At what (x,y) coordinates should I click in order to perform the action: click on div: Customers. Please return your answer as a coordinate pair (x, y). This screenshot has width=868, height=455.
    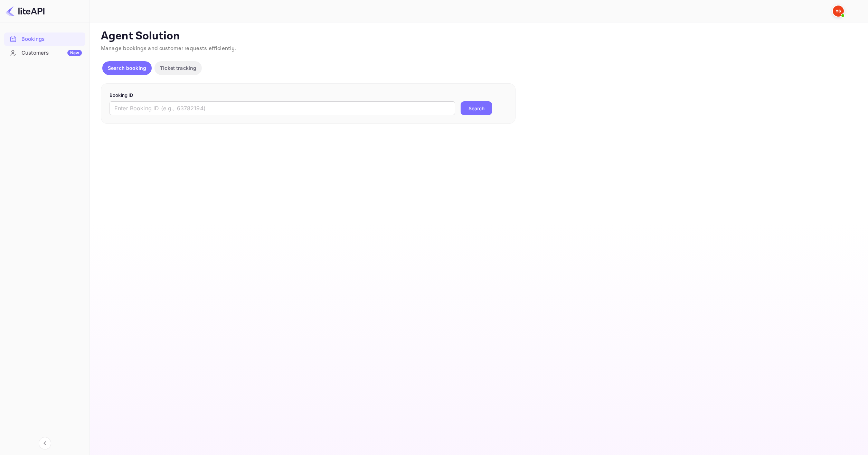
    Looking at the image, I should click on (51, 53).